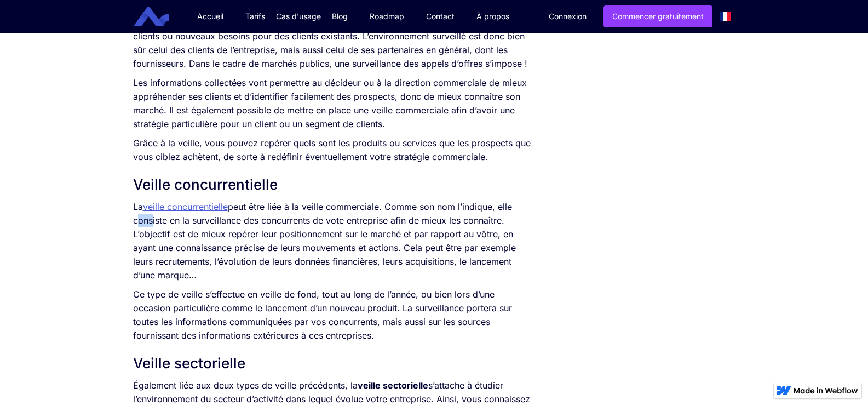 Image resolution: width=868 pixels, height=405 pixels. What do you see at coordinates (332, 104) in the screenshot?
I see `p: Les informations collectées vont permettre au décideur ou à la direction commerciale de mieux app...` at bounding box center [332, 104].